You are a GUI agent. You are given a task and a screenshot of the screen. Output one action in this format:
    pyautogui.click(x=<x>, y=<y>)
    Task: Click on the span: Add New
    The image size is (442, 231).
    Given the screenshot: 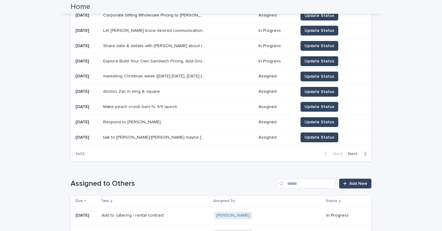 What is the action you would take?
    pyautogui.click(x=358, y=184)
    